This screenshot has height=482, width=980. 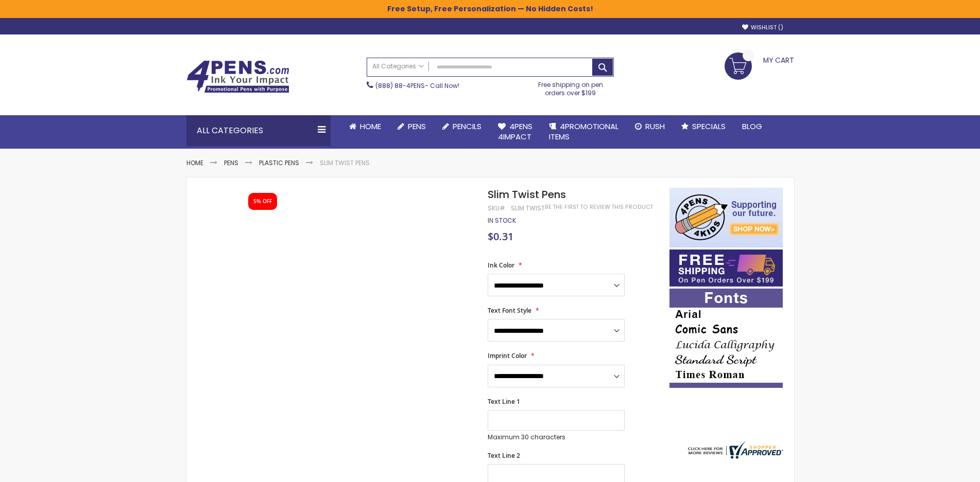 What do you see at coordinates (709, 126) in the screenshot?
I see `span: Specials` at bounding box center [709, 126].